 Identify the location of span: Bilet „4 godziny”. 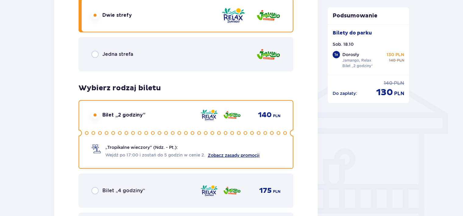
(124, 190).